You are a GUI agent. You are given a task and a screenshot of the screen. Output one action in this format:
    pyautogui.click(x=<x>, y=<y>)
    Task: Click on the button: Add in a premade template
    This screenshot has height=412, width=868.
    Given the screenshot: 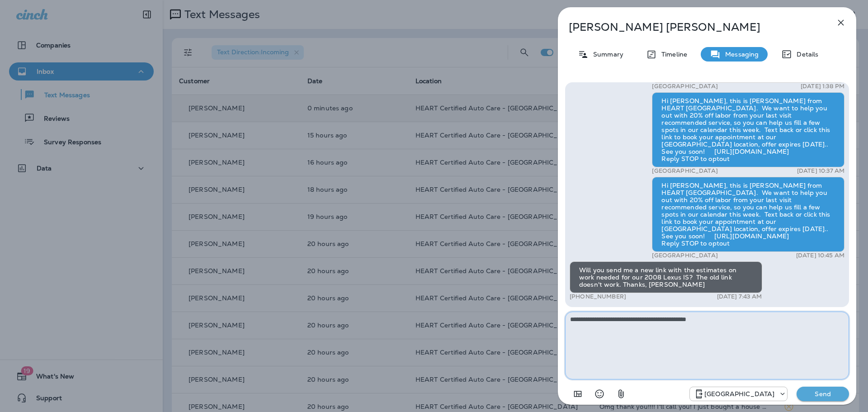 What is the action you would take?
    pyautogui.click(x=578, y=393)
    